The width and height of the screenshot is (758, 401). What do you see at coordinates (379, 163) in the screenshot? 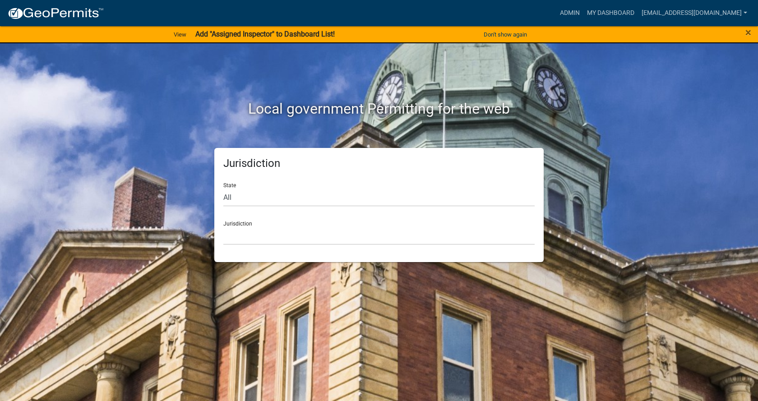
I see `h5: Jurisdiction` at bounding box center [379, 163].